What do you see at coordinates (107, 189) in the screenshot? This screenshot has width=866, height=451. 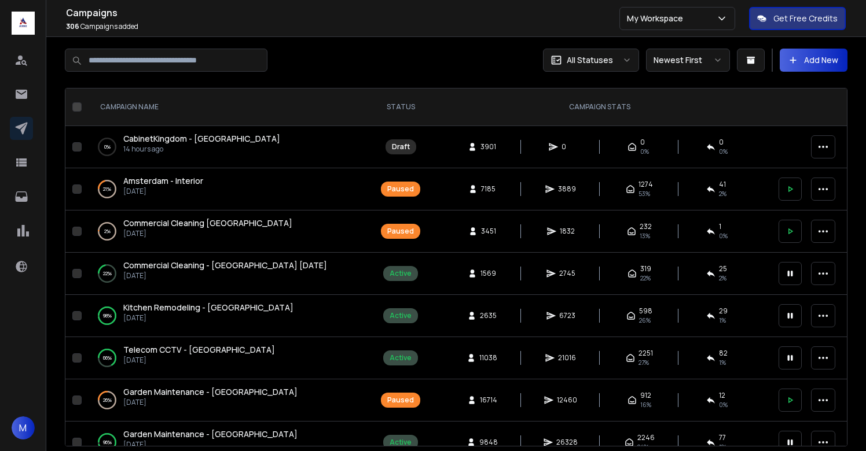 I see `p: 21 %` at bounding box center [107, 189].